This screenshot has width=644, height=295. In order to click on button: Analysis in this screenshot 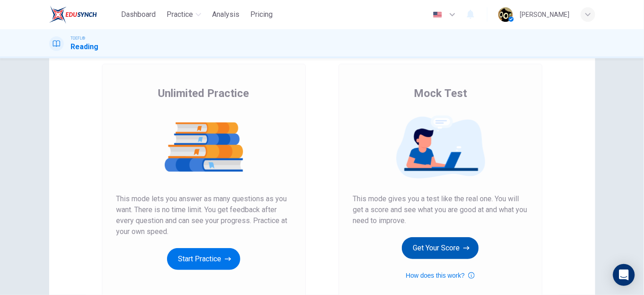, I will do `click(226, 14)`.